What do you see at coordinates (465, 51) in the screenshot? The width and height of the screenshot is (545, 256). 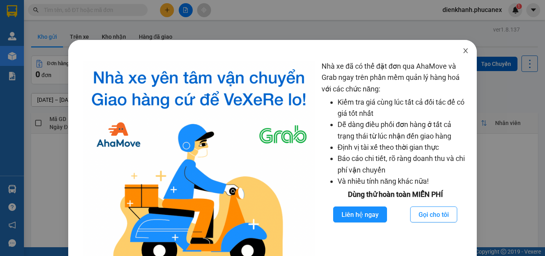 I see `span: close` at bounding box center [465, 51].